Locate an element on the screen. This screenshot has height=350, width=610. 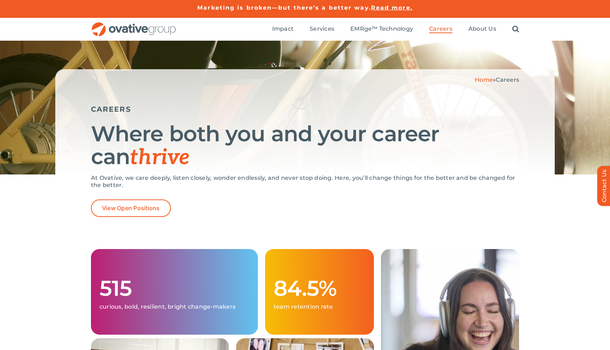
a: OG_Full_horizontal_RGB is located at coordinates (134, 25).